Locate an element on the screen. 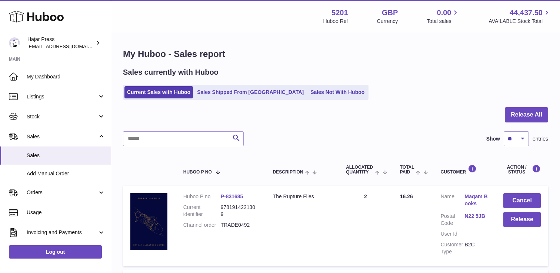  span: AVAILABLE Stock Total is located at coordinates (519, 21).